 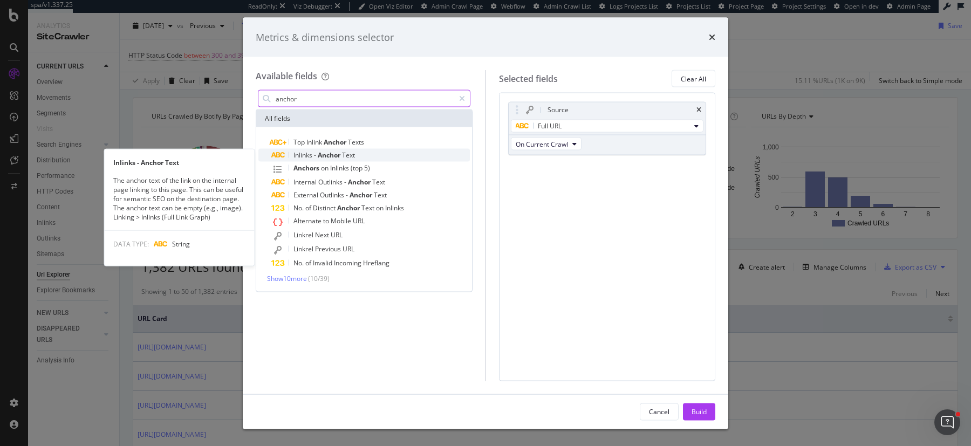 What do you see at coordinates (357, 168) in the screenshot?
I see `span: (top` at bounding box center [357, 168].